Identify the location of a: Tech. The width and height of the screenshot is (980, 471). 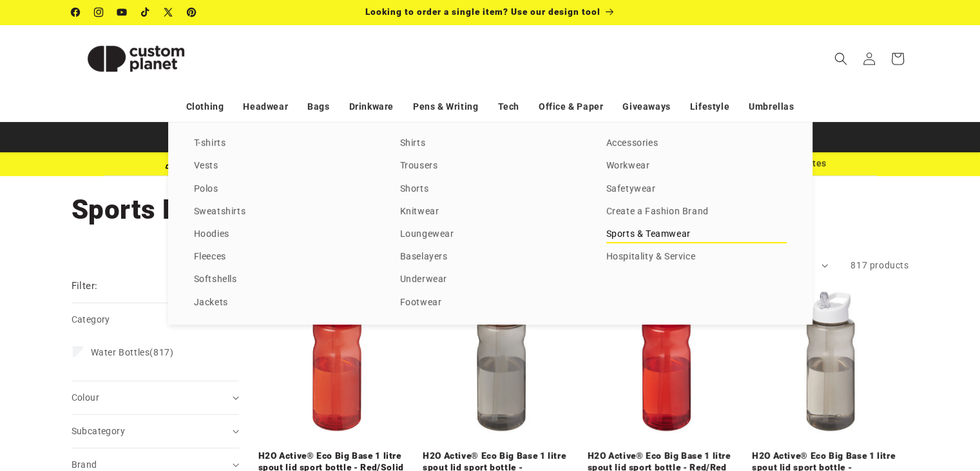
(508, 106).